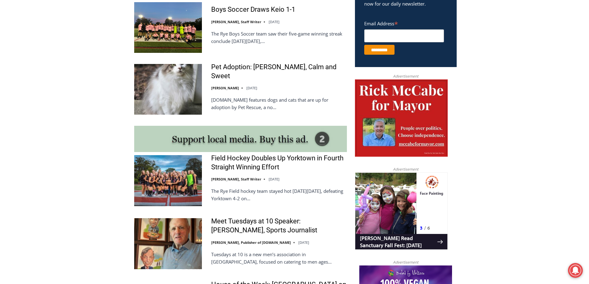 This screenshot has width=589, height=284. I want to click on a: Field Hockey Doubles Up Yorktown in Fourth Straight Winning Effort, so click(279, 163).